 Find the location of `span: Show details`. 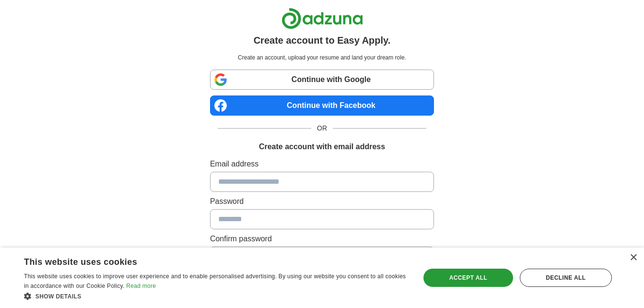

span: Show details is located at coordinates (59, 297).